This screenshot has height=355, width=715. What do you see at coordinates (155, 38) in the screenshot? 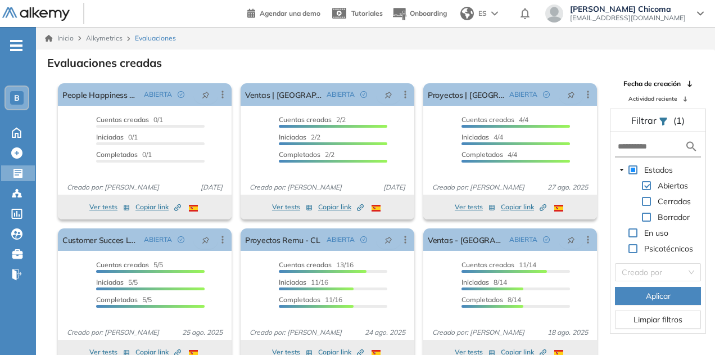
I see `span: Evaluaciones` at bounding box center [155, 38].